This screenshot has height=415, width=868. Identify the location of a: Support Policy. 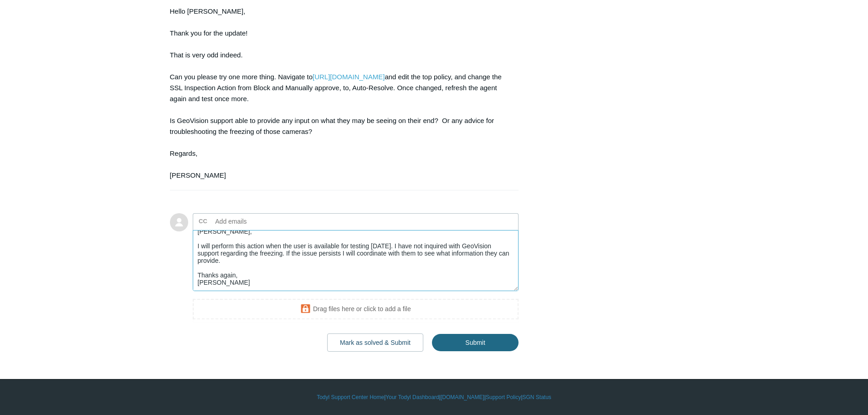
(503, 397).